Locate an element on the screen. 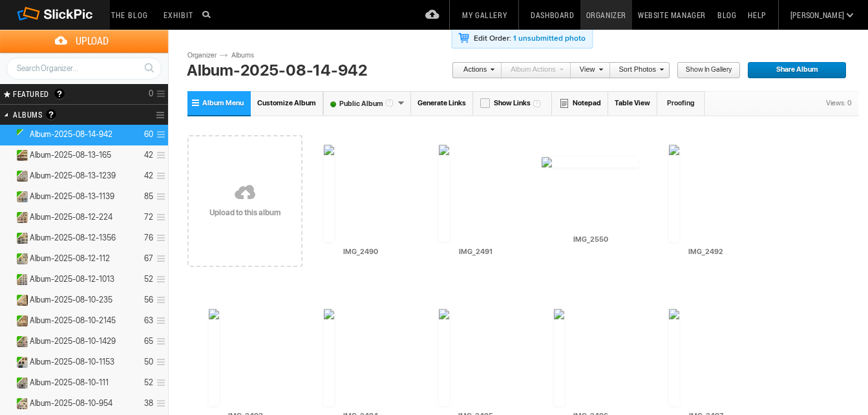 The height and width of the screenshot is (415, 868). a: Proofing is located at coordinates (681, 103).